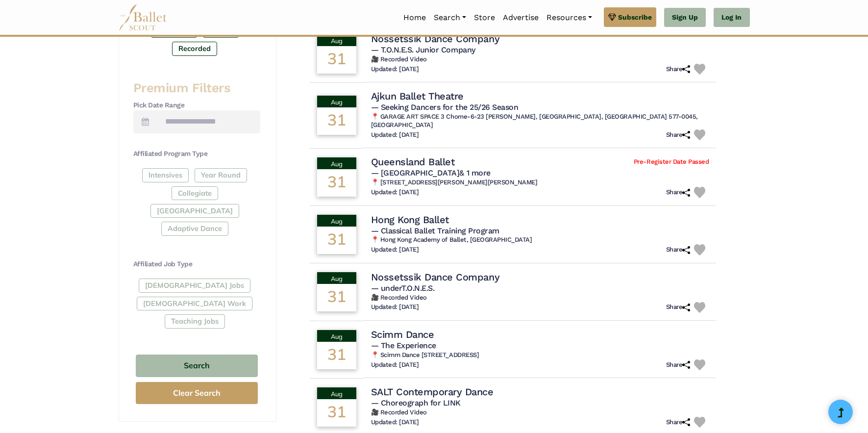 Image resolution: width=868 pixels, height=433 pixels. I want to click on h4: Queensland Ballet, so click(413, 162).